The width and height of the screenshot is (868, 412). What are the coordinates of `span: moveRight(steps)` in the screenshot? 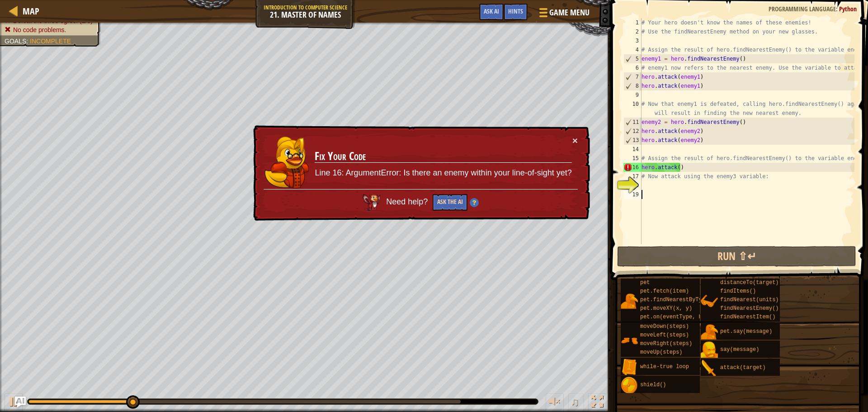 It's located at (666, 343).